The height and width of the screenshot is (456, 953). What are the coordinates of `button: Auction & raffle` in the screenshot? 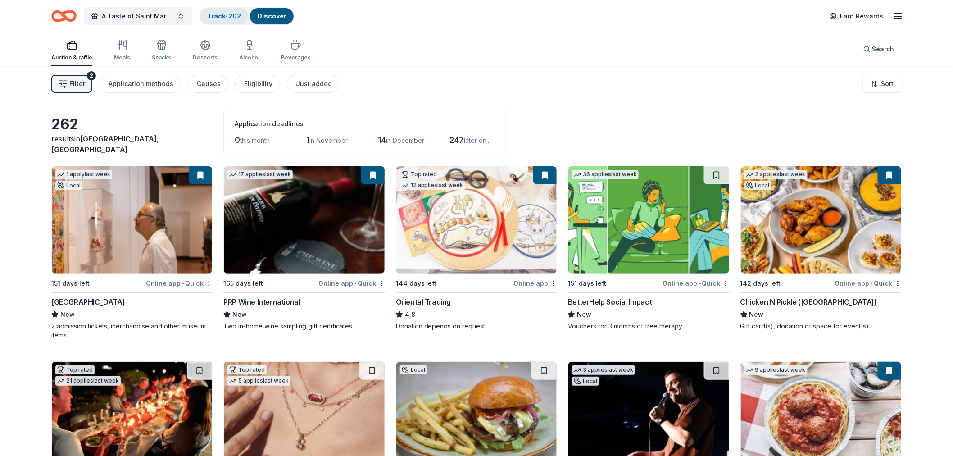 It's located at (72, 51).